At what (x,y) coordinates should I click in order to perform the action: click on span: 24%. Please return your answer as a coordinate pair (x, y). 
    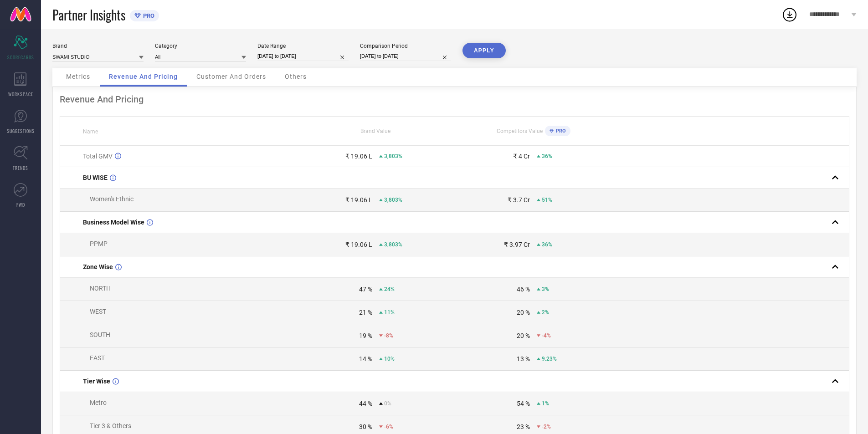
    Looking at the image, I should click on (389, 289).